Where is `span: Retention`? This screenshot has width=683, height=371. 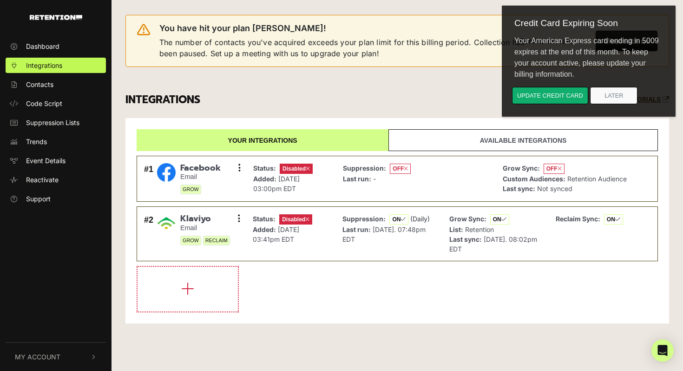
span: Retention is located at coordinates (479, 229).